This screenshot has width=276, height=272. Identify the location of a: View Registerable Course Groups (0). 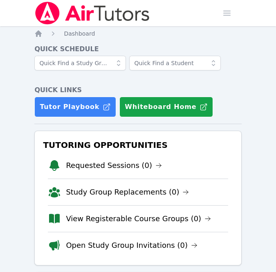
(138, 219).